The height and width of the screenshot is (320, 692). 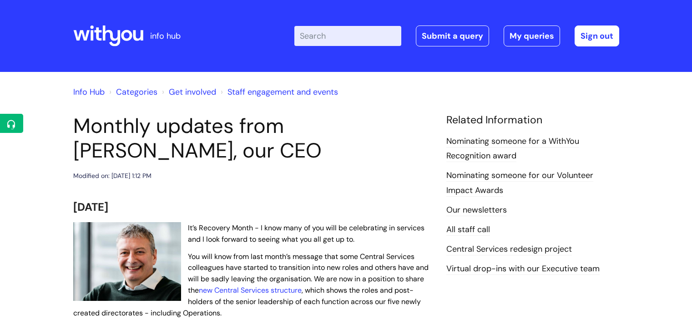 What do you see at coordinates (89, 92) in the screenshot?
I see `a: Info Hub` at bounding box center [89, 92].